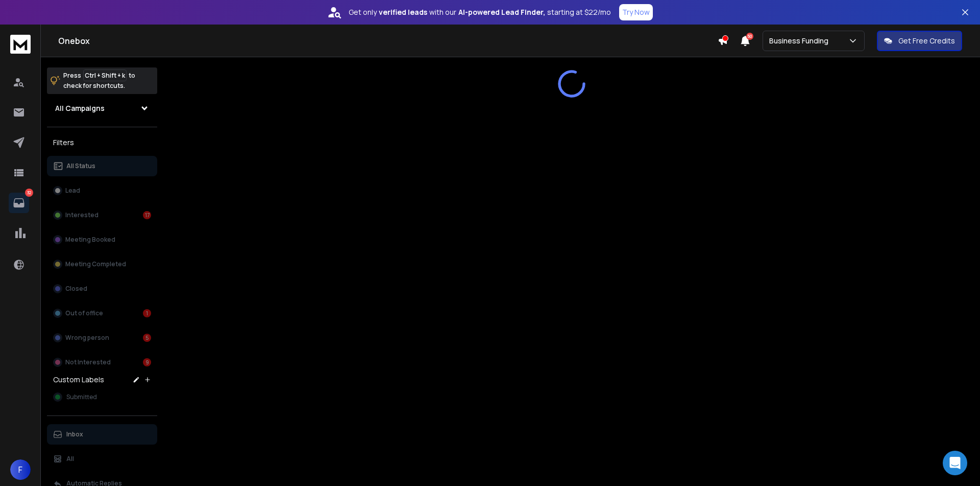  I want to click on h3: Filters, so click(103, 143).